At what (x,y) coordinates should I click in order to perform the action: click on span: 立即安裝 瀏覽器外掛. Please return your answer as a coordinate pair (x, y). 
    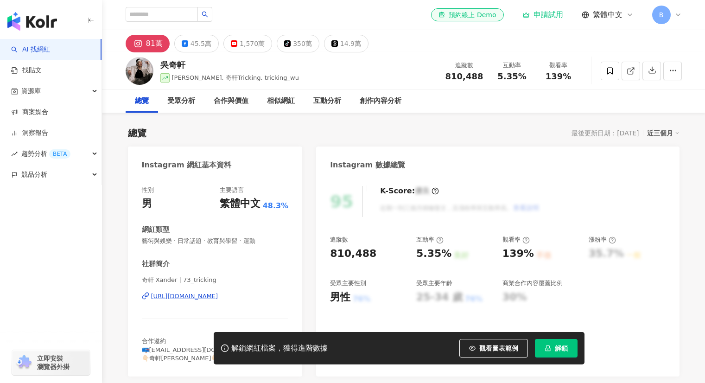
    Looking at the image, I should click on (53, 362).